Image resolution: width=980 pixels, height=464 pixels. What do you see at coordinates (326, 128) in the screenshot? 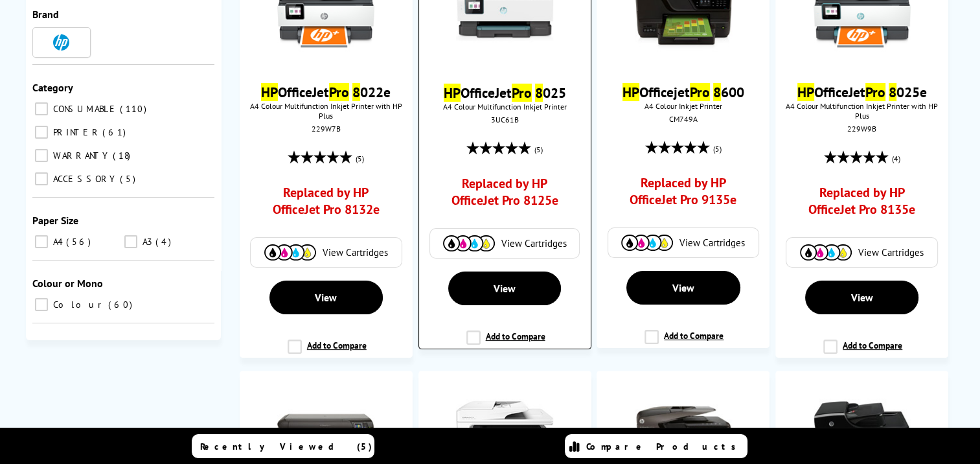
I see `div: 229W7B` at bounding box center [326, 128].